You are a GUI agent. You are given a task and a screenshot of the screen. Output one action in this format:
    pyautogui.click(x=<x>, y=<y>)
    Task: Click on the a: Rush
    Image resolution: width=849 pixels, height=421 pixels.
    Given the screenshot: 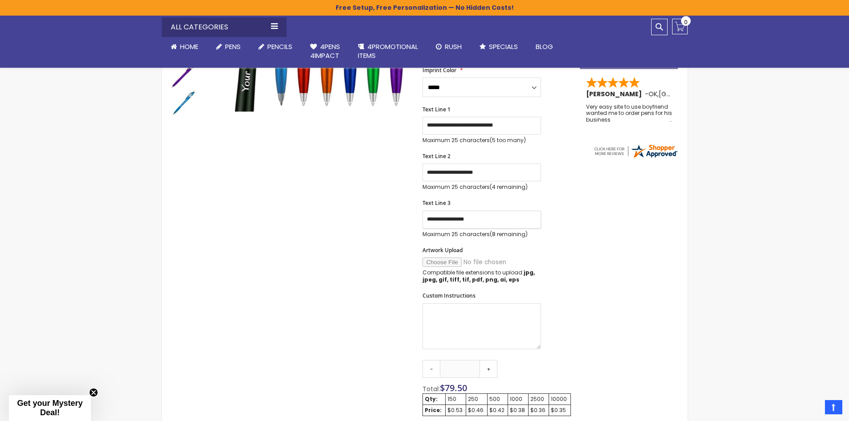 What is the action you would take?
    pyautogui.click(x=449, y=47)
    